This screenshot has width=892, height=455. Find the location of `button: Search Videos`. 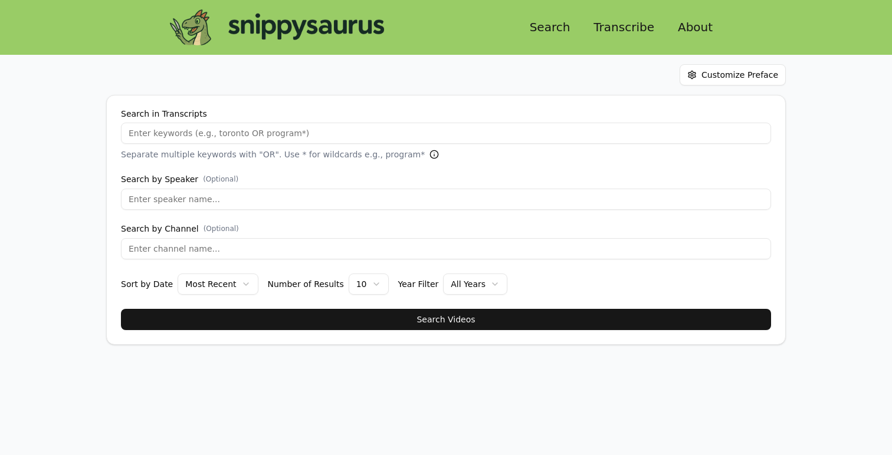

button: Search Videos is located at coordinates (446, 320).